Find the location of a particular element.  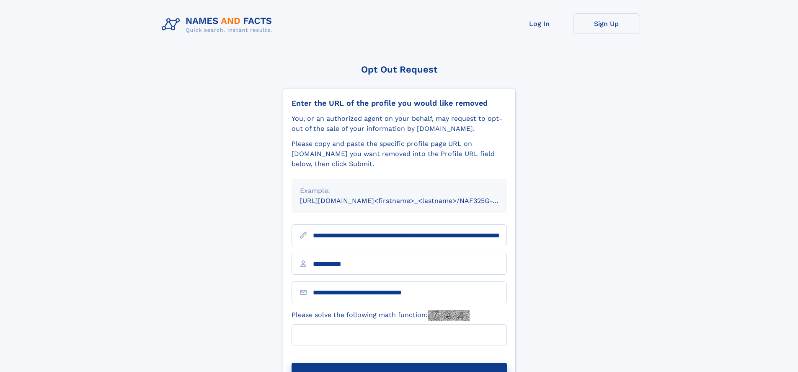

div: Enter the URL of the profile you would like removed is located at coordinates (399, 103).